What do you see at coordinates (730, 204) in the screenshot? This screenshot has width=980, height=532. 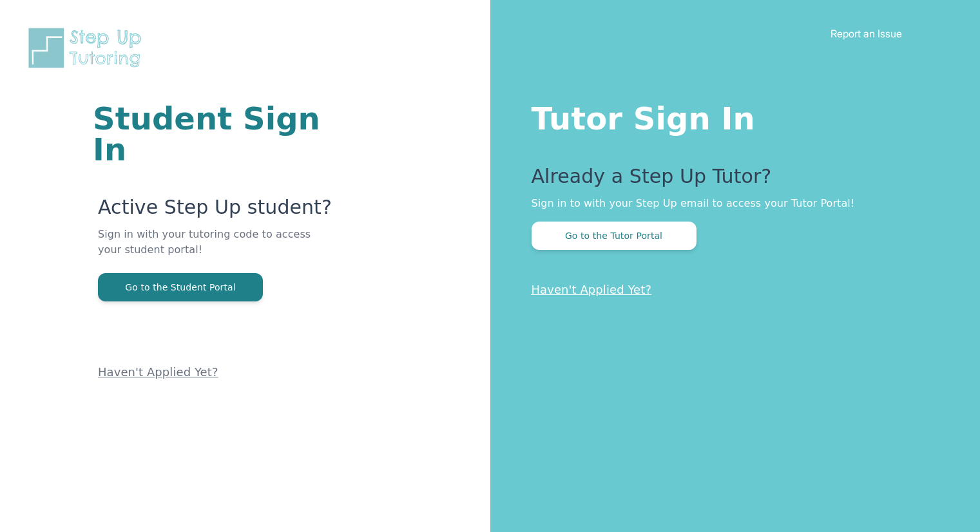 I see `p: Sign in to with your Step Up email to access your Tutor Portal!` at bounding box center [730, 204].